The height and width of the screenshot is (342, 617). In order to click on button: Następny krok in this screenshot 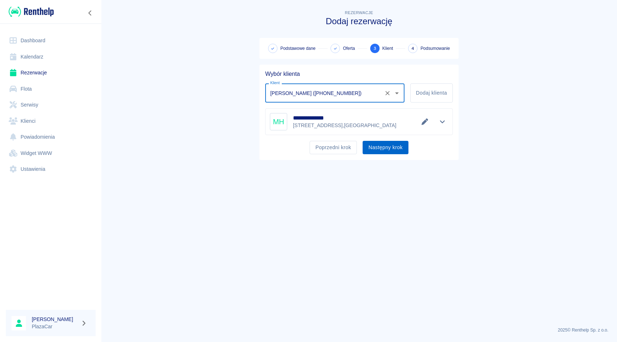, I will do `click(385, 147)`.